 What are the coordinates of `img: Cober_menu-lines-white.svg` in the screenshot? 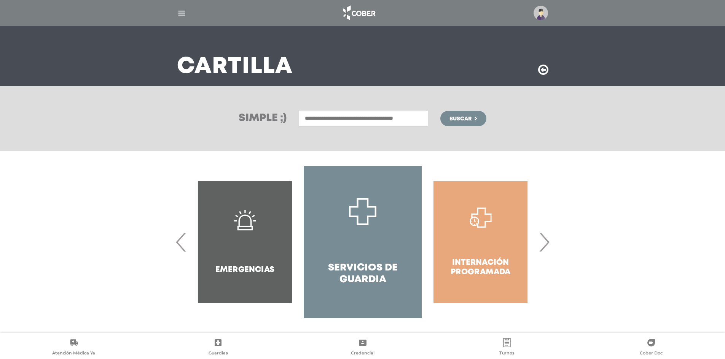 It's located at (181, 13).